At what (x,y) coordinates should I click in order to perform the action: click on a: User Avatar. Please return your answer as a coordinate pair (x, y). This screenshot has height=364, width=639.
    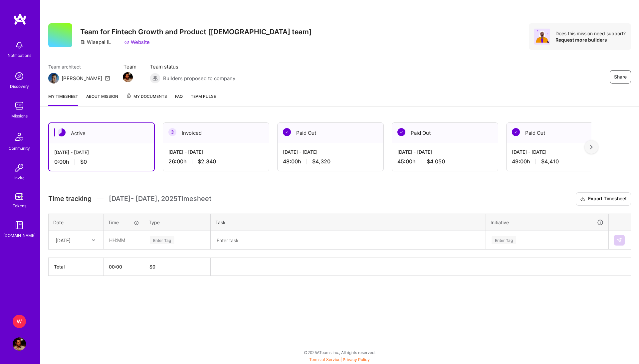
    Looking at the image, I should click on (19, 344).